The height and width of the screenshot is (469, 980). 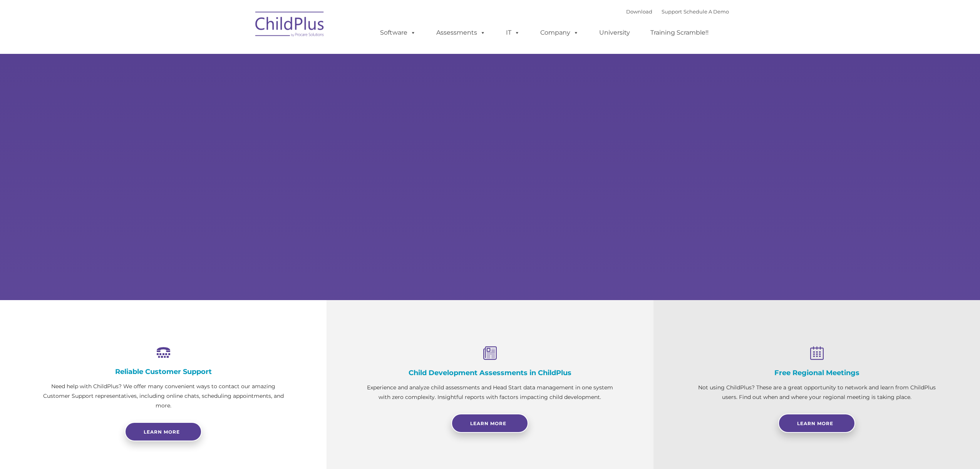 I want to click on a: Schedule A Demo, so click(x=706, y=11).